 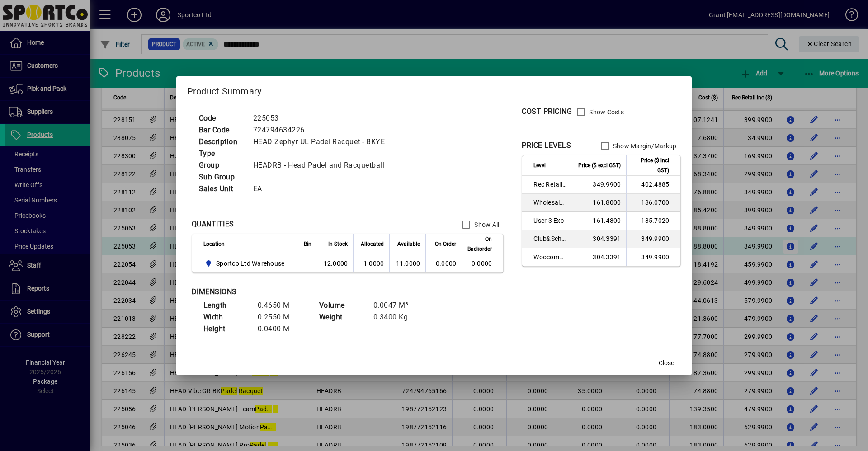 I want to click on td: 161.4800, so click(x=599, y=221).